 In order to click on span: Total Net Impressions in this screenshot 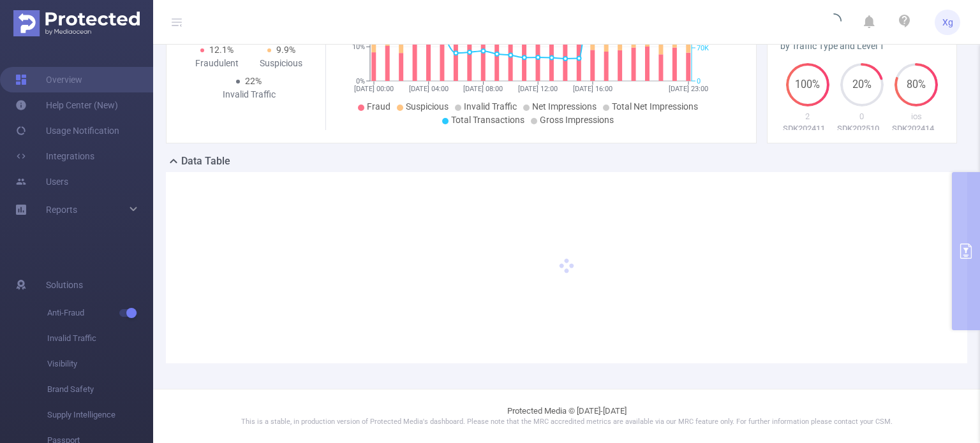, I will do `click(654, 106)`.